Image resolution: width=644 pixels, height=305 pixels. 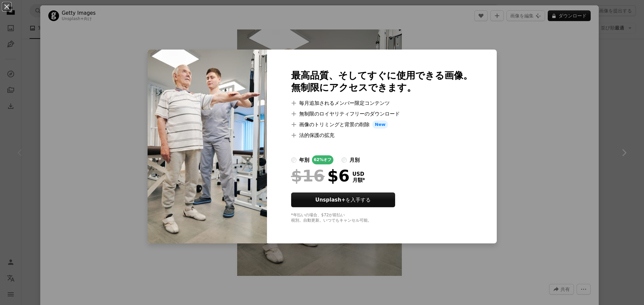 I want to click on img: premium_photo-1661698465350-dab93e1b2df8, so click(x=207, y=147).